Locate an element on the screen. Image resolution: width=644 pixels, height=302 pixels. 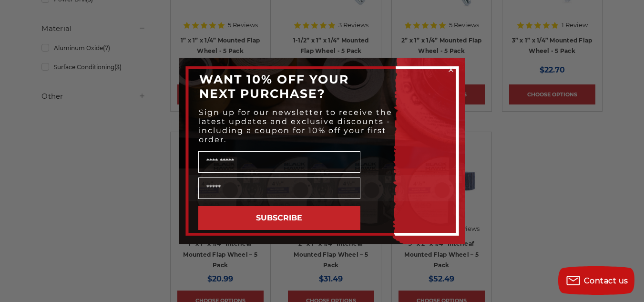
span: Contact us is located at coordinates (606, 281).